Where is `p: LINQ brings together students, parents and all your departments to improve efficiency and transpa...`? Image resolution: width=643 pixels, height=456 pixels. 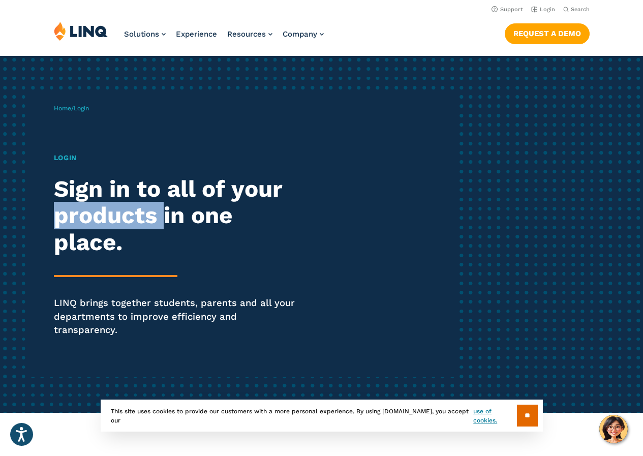
p: LINQ brings together students, parents and all your departments to improve efficiency and transpa... is located at coordinates (177, 316).